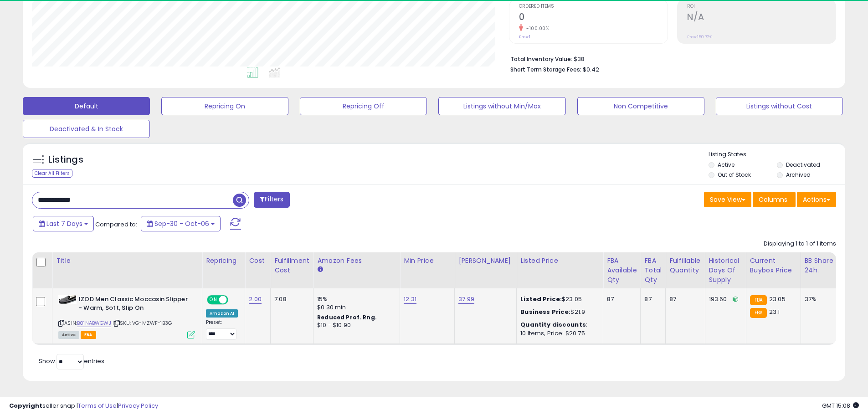 The image size is (868, 415). What do you see at coordinates (255, 299) in the screenshot?
I see `a: 2.00` at bounding box center [255, 299].